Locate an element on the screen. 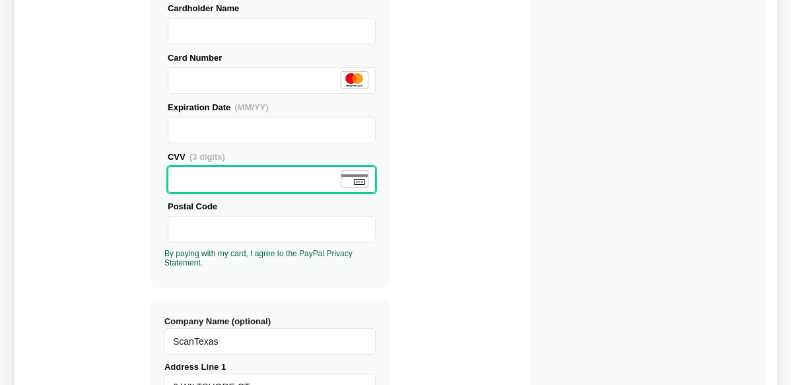 Image resolution: width=791 pixels, height=385 pixels. input: Company Name (optional) is located at coordinates (270, 341).